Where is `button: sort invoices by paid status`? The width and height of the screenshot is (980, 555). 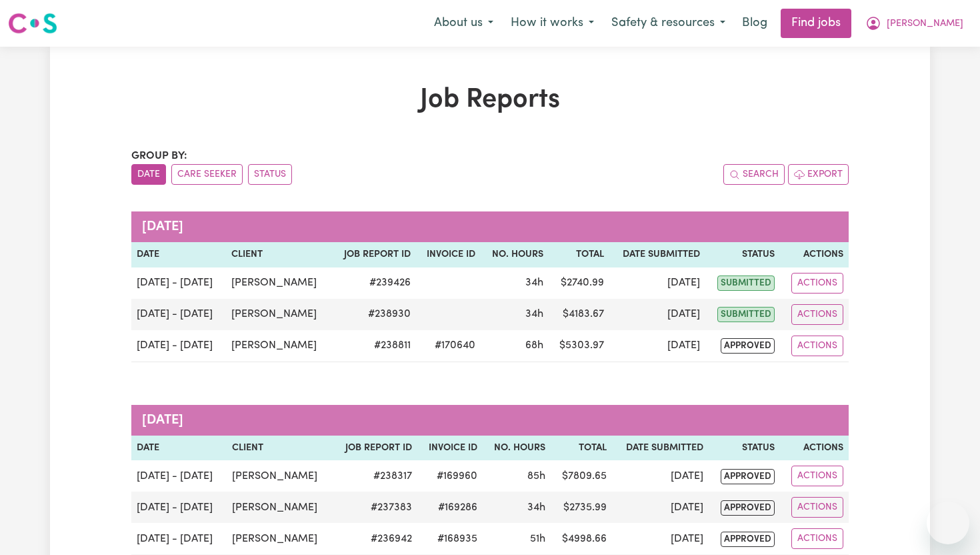
button: sort invoices by paid status is located at coordinates (270, 174).